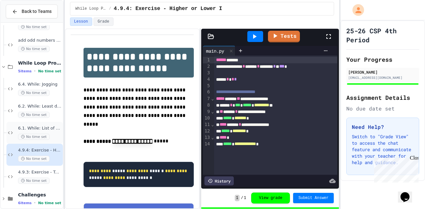  I want to click on div: Chat with us now!Close, so click(24, 22).